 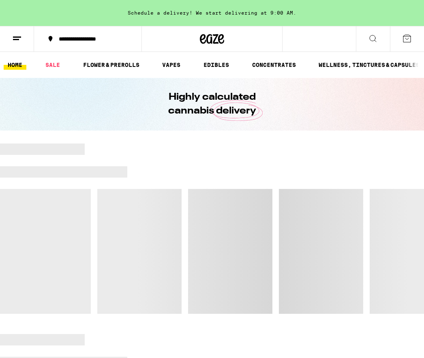 I want to click on h1: Highly calculated cannabis delivery, so click(x=212, y=104).